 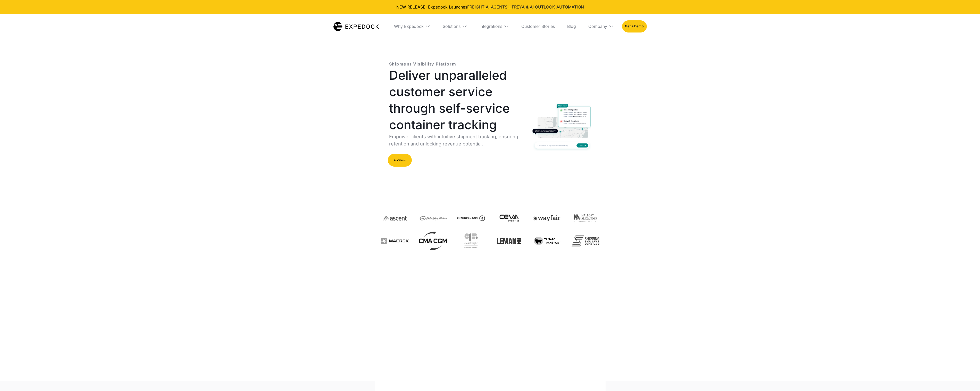 What do you see at coordinates (457, 141) in the screenshot?
I see `p: Empower clients with intuitive shipment tracking, ensuring retention and unlocking revenue potent...` at bounding box center [457, 141].